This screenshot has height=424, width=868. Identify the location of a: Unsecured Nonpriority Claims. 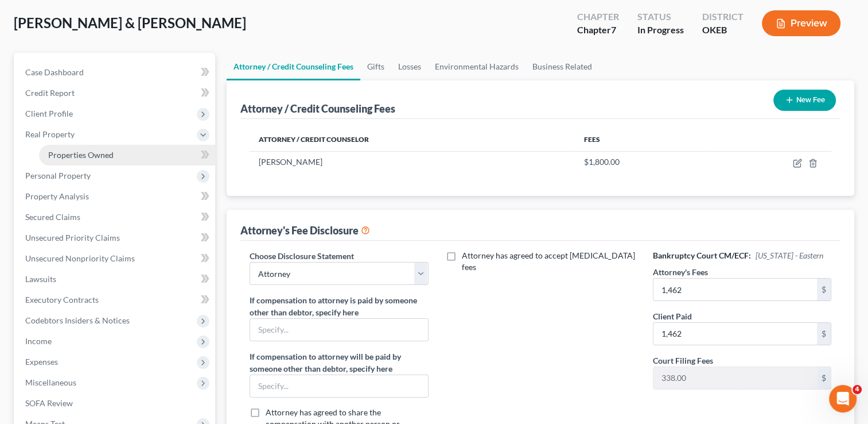
(116, 258).